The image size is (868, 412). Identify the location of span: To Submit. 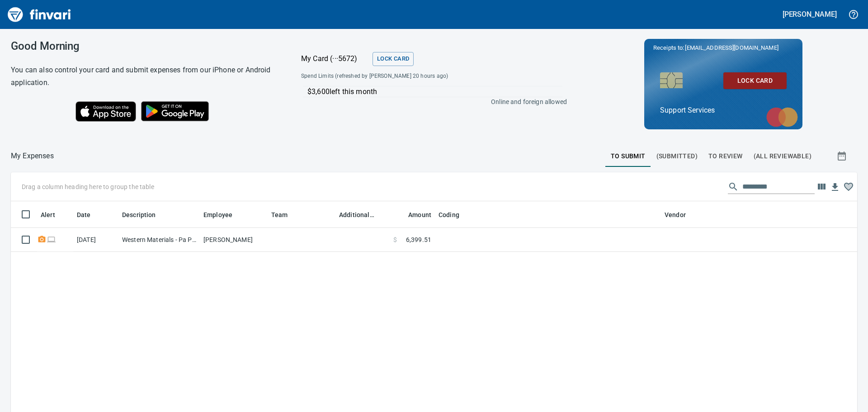
(627, 156).